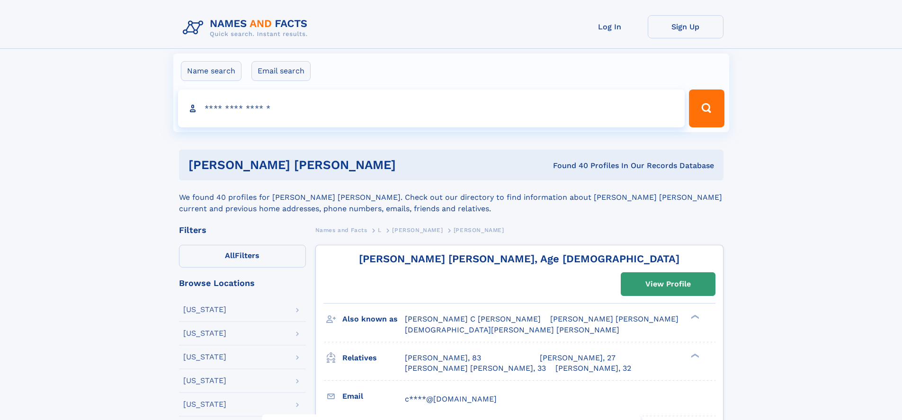  Describe the element at coordinates (594, 166) in the screenshot. I see `div: Found 40 Profiles In Our Records Database` at that location.